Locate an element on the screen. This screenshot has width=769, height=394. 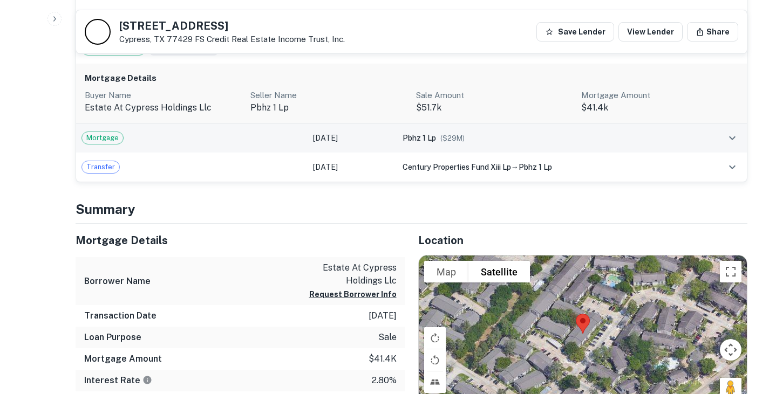
h6: Mortgage Amount is located at coordinates (123, 359).